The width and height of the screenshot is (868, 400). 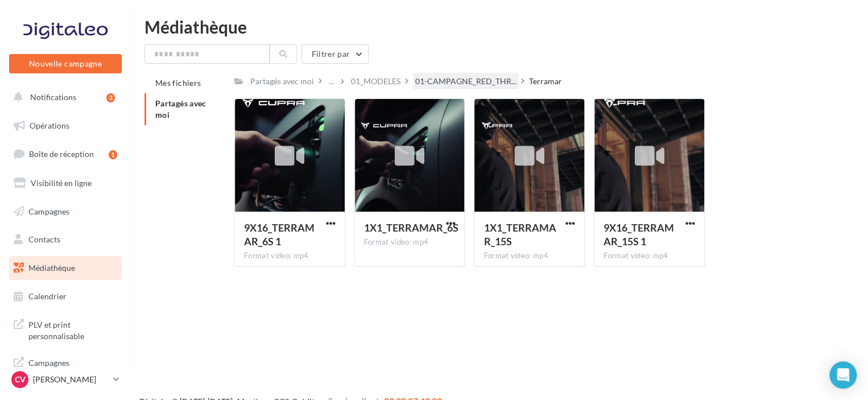 What do you see at coordinates (282, 81) in the screenshot?
I see `div: Partagés avec moi` at bounding box center [282, 81].